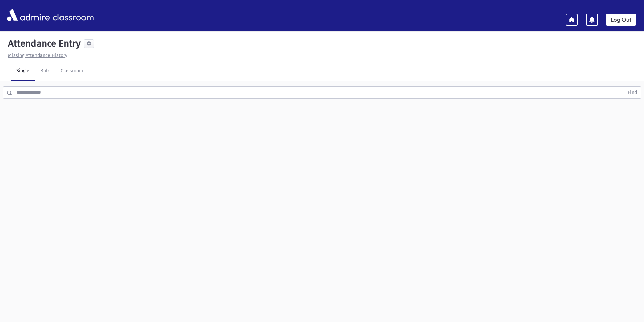  I want to click on img: AdmirePro, so click(28, 15).